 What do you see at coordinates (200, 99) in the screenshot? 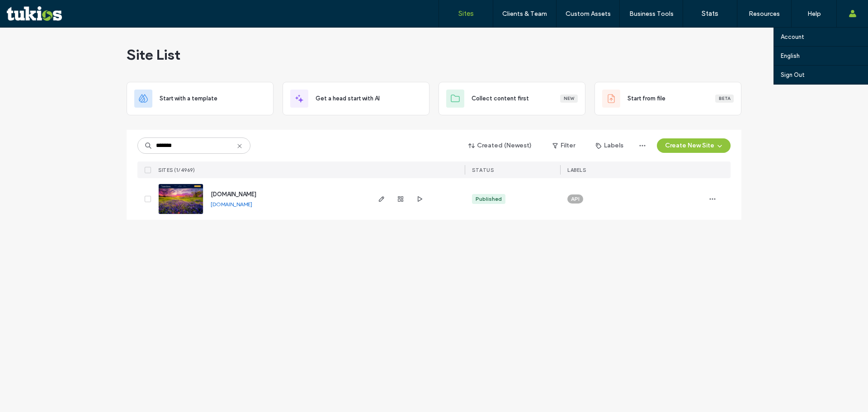
I see `div: Start with a template` at bounding box center [200, 99].